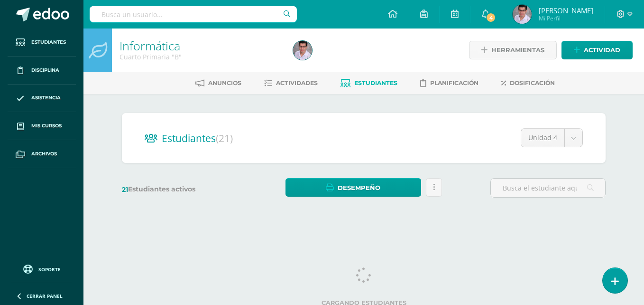  What do you see at coordinates (297, 83) in the screenshot?
I see `span: Actividades` at bounding box center [297, 83].